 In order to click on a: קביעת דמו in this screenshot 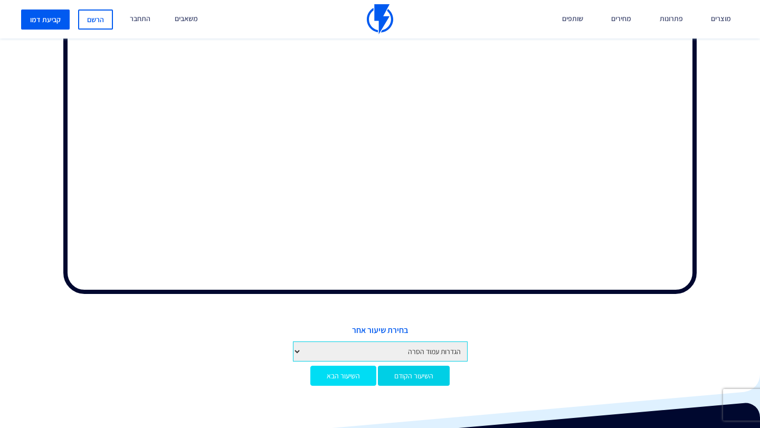, I will do `click(45, 20)`.